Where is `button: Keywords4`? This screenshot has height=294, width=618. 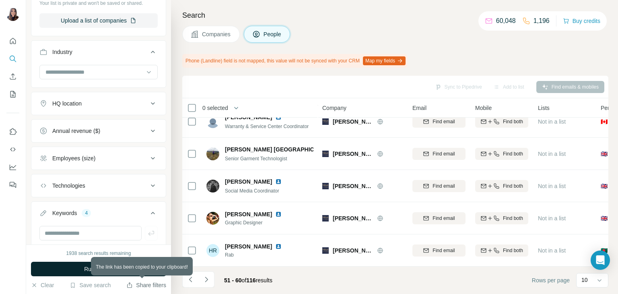 button: Keywords4 is located at coordinates (99, 214).